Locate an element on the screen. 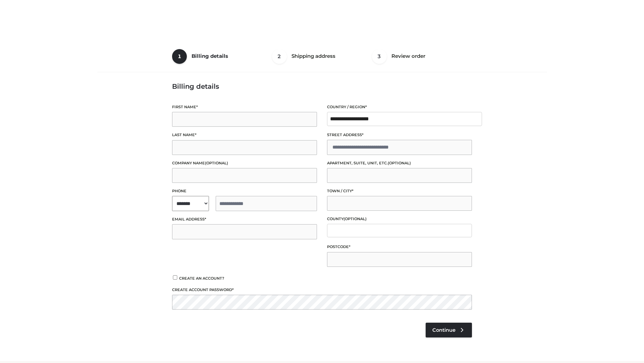 The image size is (644, 363). label: Last name is located at coordinates (245, 135).